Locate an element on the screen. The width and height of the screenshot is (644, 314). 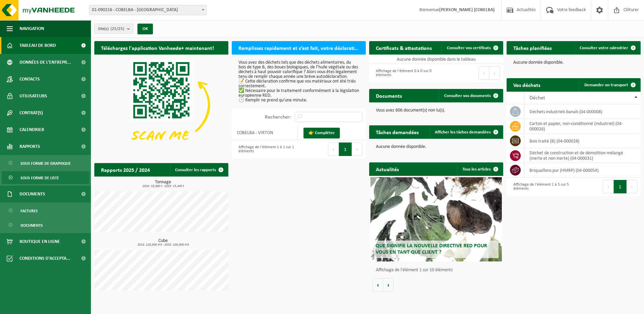
h3: Tonnage is located at coordinates (163, 184).